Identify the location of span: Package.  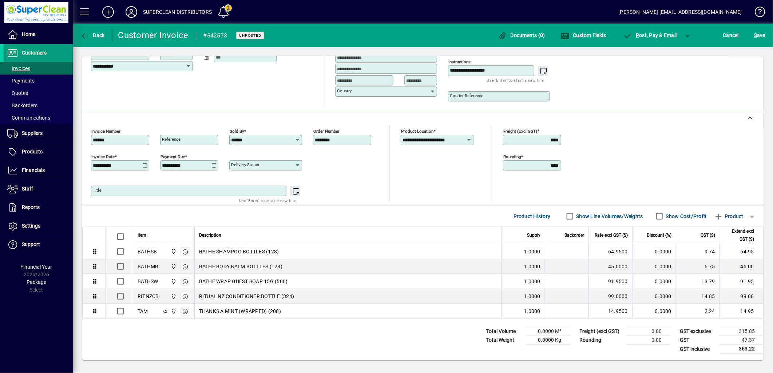
(36, 282).